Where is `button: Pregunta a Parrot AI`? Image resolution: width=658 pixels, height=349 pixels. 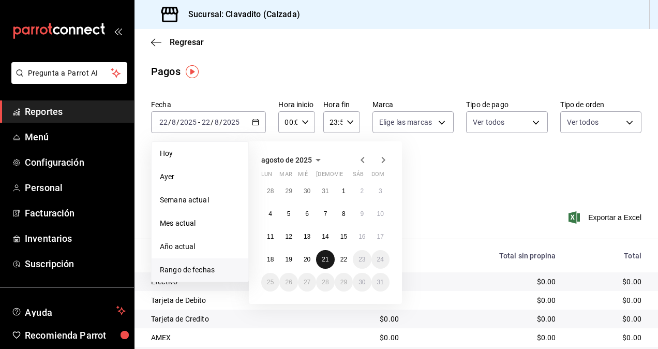 button: Pregunta a Parrot AI is located at coordinates (69, 73).